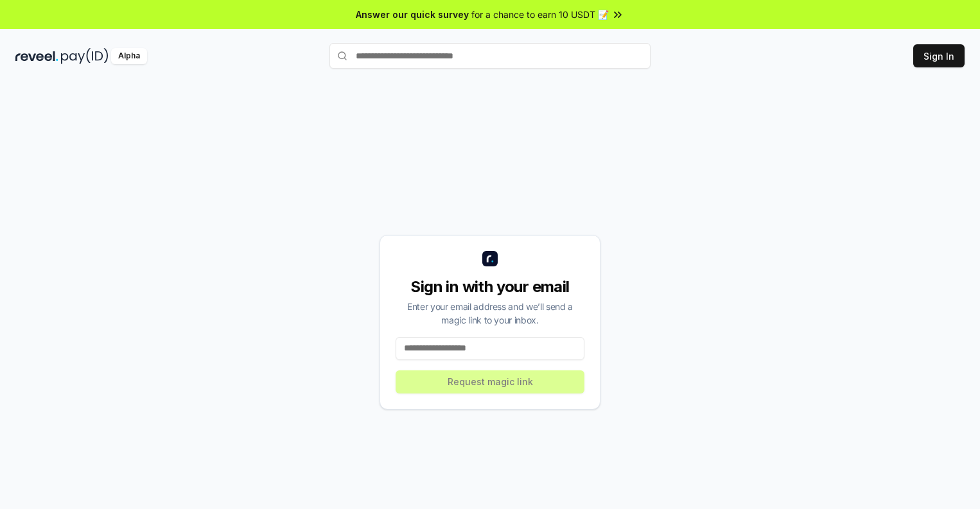  I want to click on img: reveel_dark, so click(37, 56).